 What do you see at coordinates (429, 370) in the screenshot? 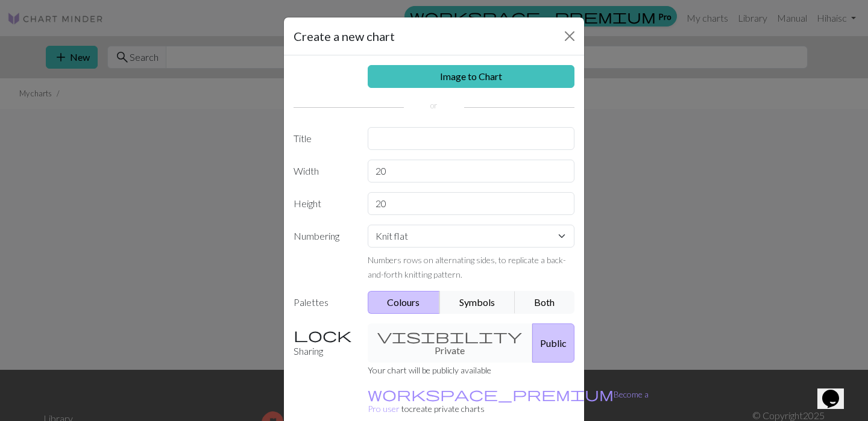
I see `small: Your chart will be publicly available` at bounding box center [429, 370].